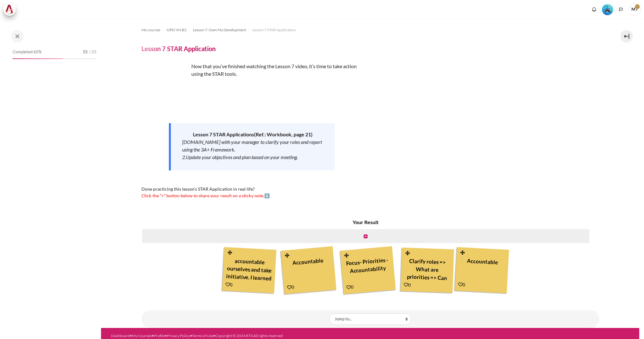 The width and height of the screenshot is (644, 339). I want to click on a: Profile, so click(159, 335).